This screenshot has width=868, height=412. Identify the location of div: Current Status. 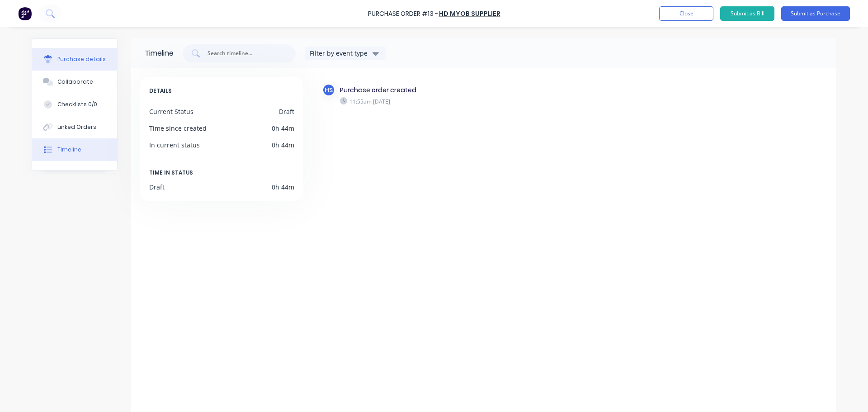
(171, 111).